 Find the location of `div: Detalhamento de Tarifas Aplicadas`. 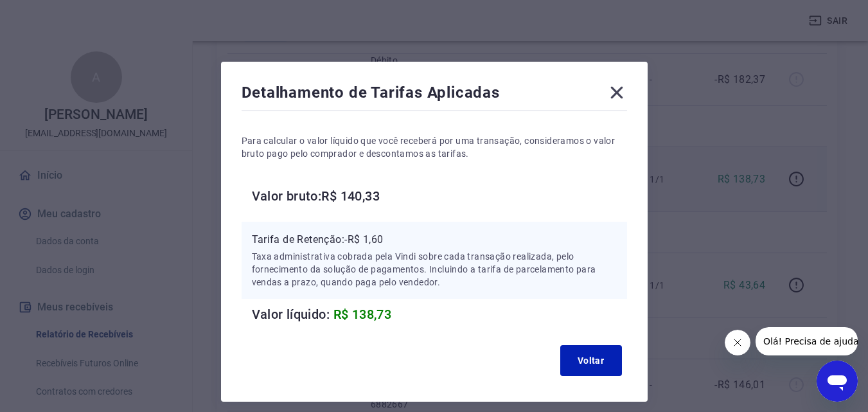

div: Detalhamento de Tarifas Aplicadas is located at coordinates (434, 95).